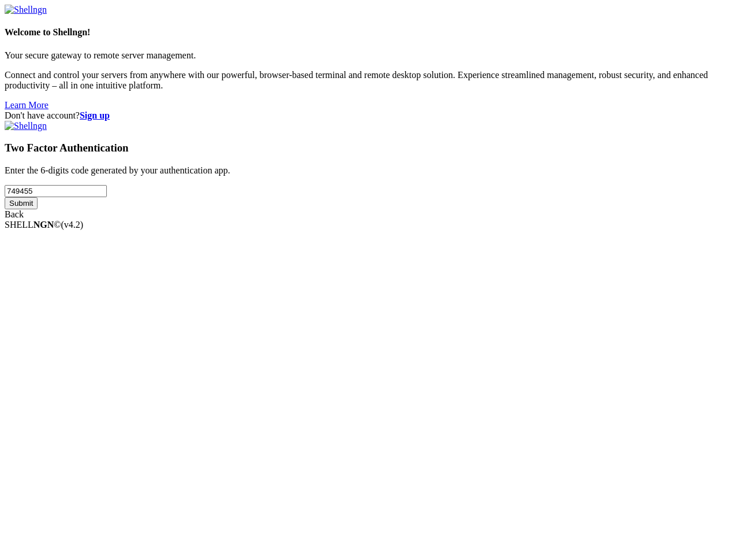 The image size is (756, 540). Describe the element at coordinates (378, 32) in the screenshot. I see `h4: Welcome to Shellngn!` at that location.